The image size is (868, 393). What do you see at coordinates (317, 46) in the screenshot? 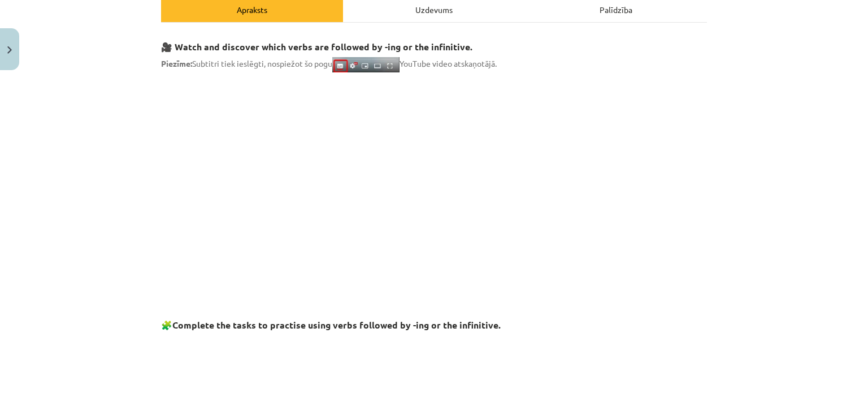
I see `strong: 🎥 Watch and discover which verbs are followed by -ing or the infinitive.` at bounding box center [317, 46].